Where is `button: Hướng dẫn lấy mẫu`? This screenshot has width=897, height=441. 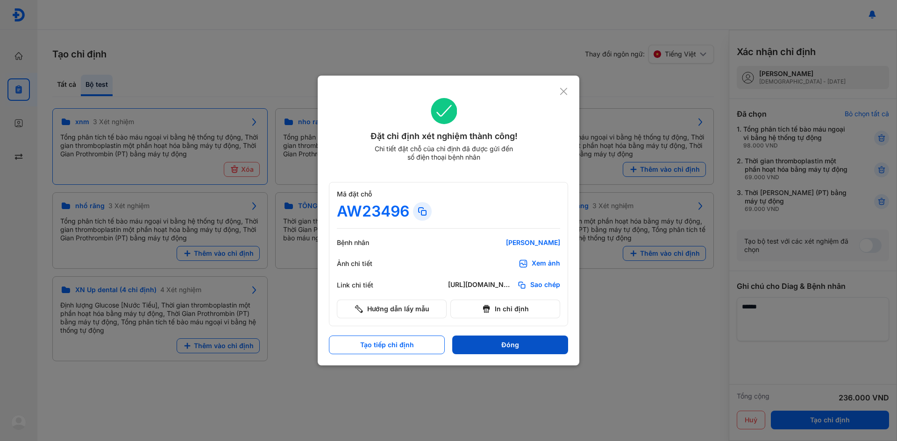 button: Hướng dẫn lấy mẫu is located at coordinates (391, 309).